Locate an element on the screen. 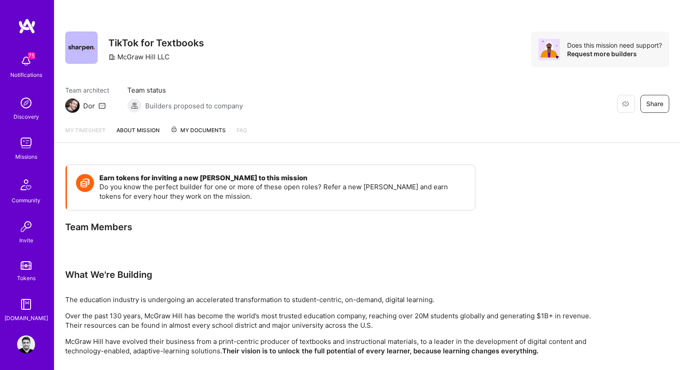  img: User Avatar is located at coordinates (26, 344).